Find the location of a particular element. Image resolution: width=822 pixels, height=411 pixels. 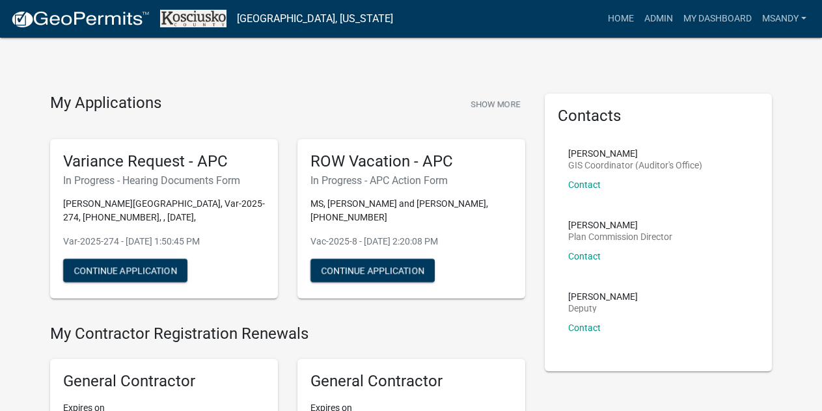

a: Home is located at coordinates (621, 19).